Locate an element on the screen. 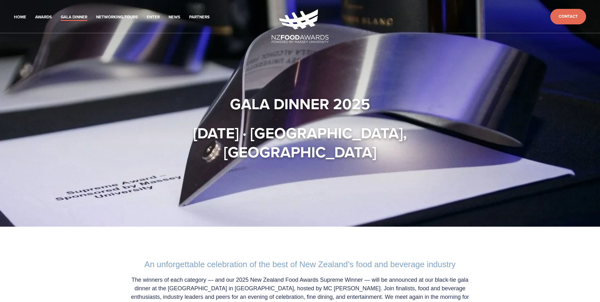 This screenshot has width=600, height=302. h1: Gala Dinner 2025 is located at coordinates (300, 104).